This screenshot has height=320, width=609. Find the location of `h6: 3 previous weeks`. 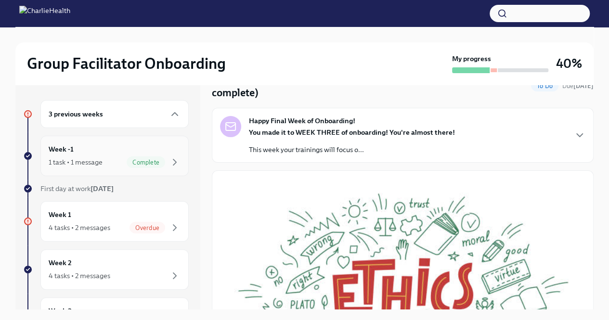

h6: 3 previous weeks is located at coordinates (76, 114).